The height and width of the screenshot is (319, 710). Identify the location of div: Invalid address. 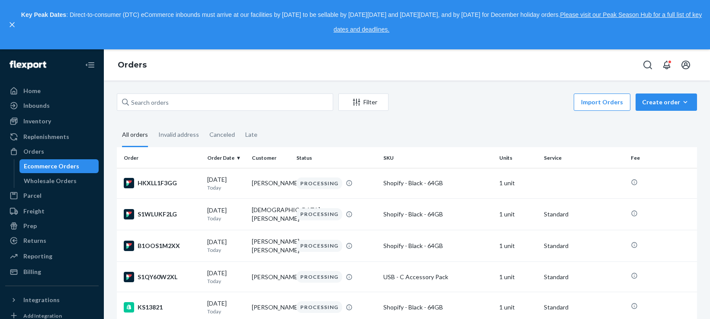
(179, 135).